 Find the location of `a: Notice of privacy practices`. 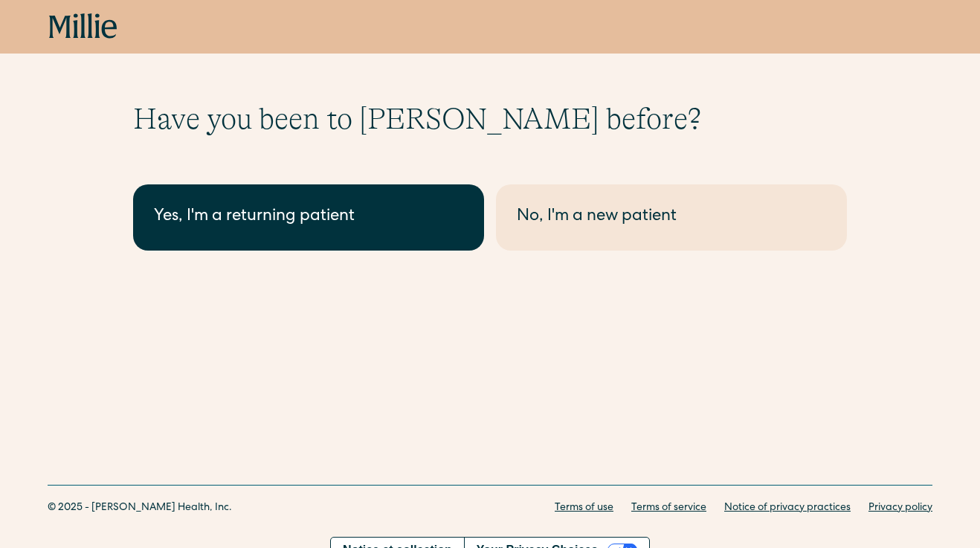

a: Notice of privacy practices is located at coordinates (787, 508).